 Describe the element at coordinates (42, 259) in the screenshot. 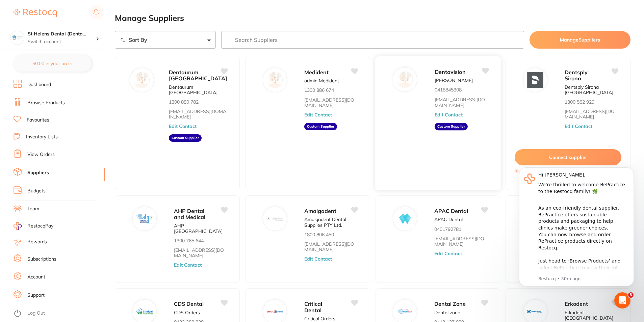

I see `a: Subscriptions` at that location.